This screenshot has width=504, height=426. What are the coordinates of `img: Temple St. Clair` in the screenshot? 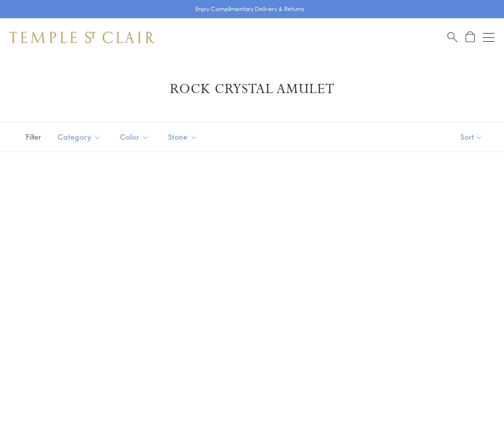 It's located at (82, 38).